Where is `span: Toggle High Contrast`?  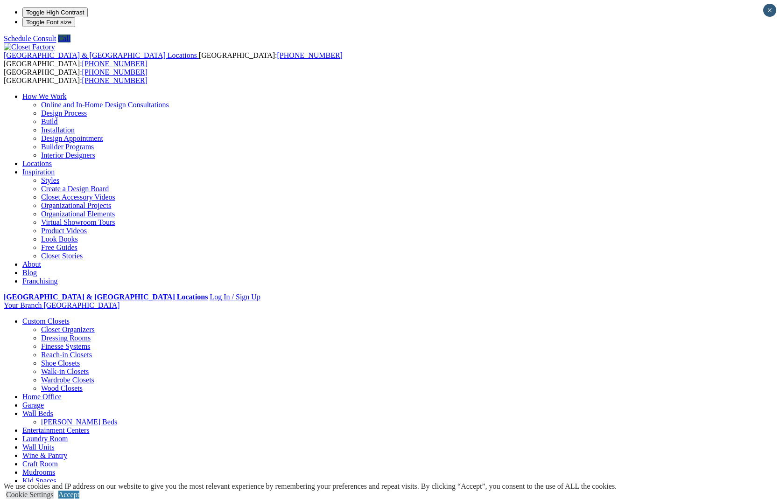
span: Toggle High Contrast is located at coordinates (55, 12).